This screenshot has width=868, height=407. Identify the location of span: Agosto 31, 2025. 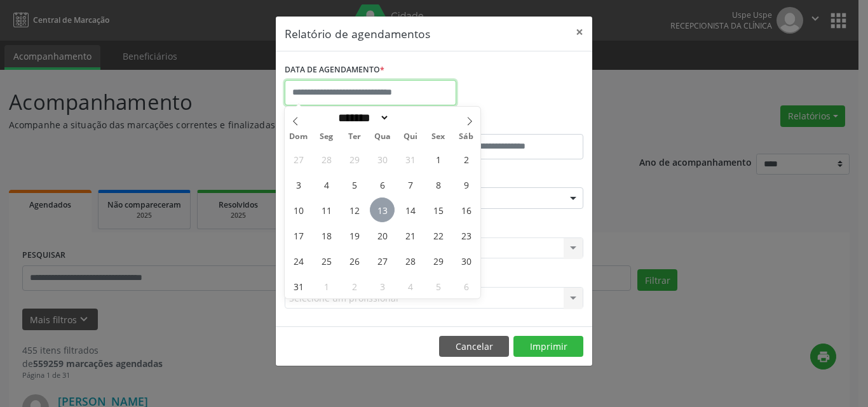
(298, 286).